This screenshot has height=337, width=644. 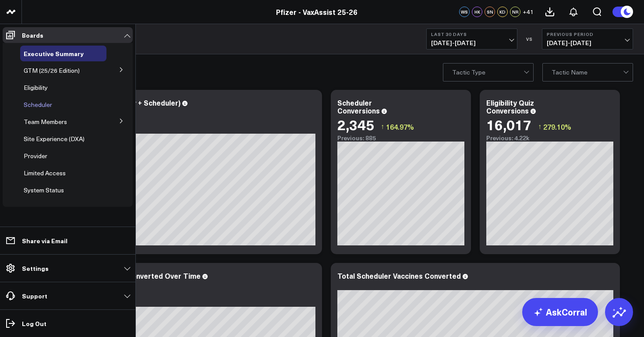 I want to click on span: 164.97%, so click(x=400, y=127).